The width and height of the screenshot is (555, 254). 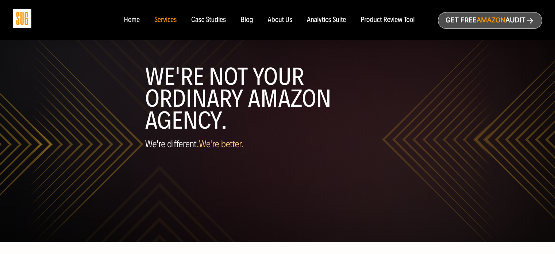 I want to click on h1: WE'RE NOT YOUR ORDINARY AMAZON AGENCY., so click(x=278, y=98).